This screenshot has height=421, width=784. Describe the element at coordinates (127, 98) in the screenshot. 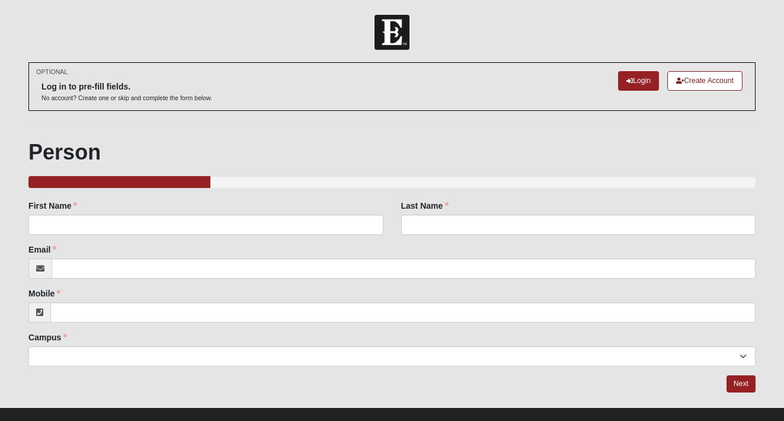

I see `p: No account? Create one or skip and complete the form below.` at that location.